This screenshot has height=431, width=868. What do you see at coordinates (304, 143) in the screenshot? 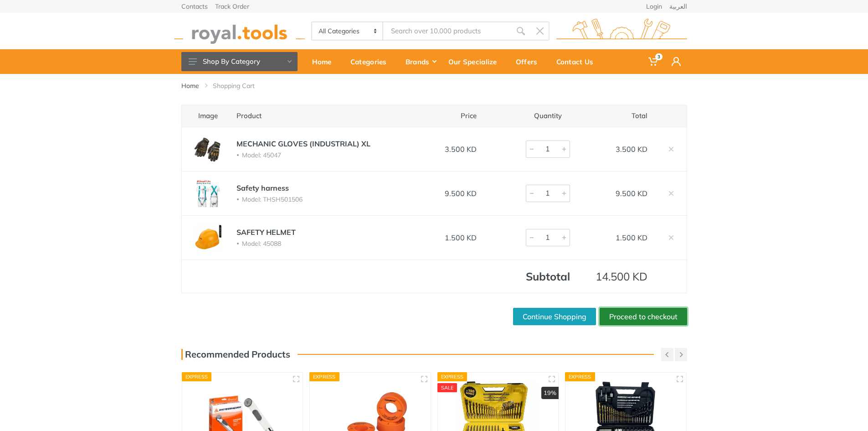
I see `a: MECHANIC GLOVES (INDUSTRIAL) XL` at bounding box center [304, 143].